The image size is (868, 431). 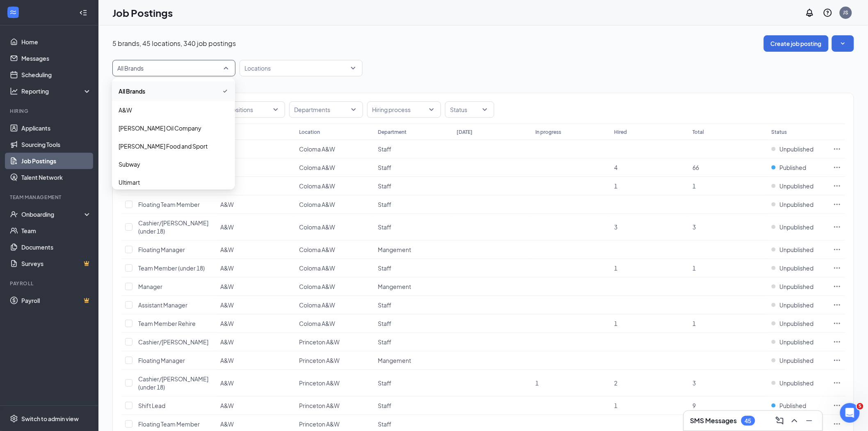 I want to click on span: 66, so click(x=697, y=168).